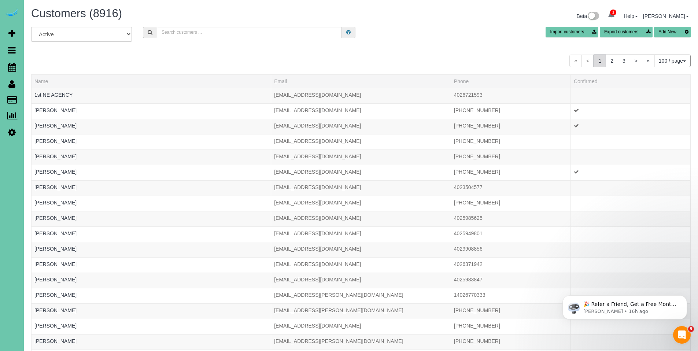 This screenshot has width=698, height=351. What do you see at coordinates (572, 32) in the screenshot?
I see `button: Import customers` at bounding box center [572, 32].